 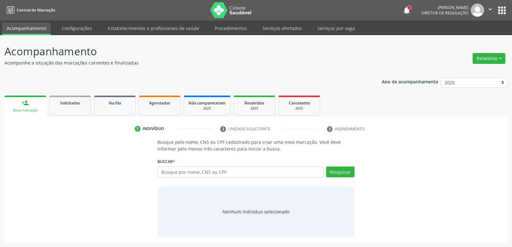 What do you see at coordinates (160, 103) in the screenshot?
I see `span: Agendados` at bounding box center [160, 103].